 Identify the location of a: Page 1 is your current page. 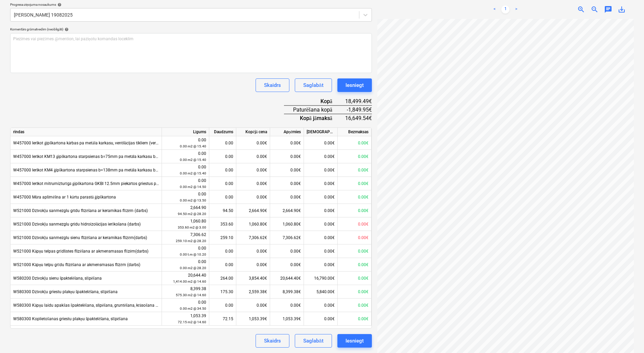
(505, 9).